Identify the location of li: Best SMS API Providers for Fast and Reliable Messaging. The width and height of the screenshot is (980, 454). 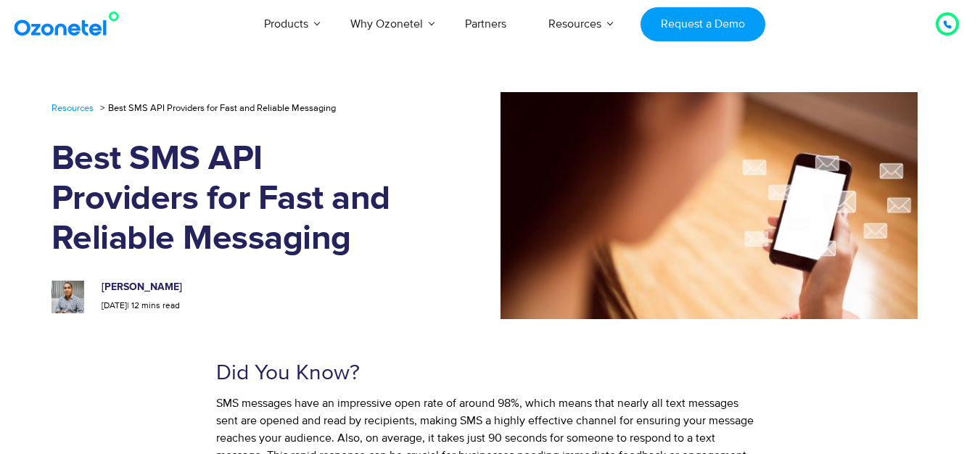
(217, 108).